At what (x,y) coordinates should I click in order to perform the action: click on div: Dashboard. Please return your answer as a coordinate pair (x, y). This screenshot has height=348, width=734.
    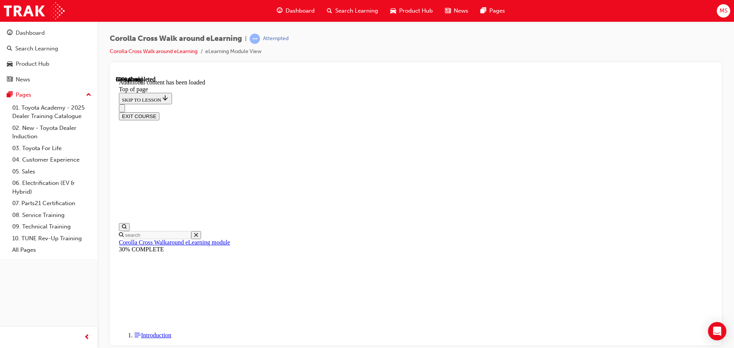
    Looking at the image, I should click on (30, 33).